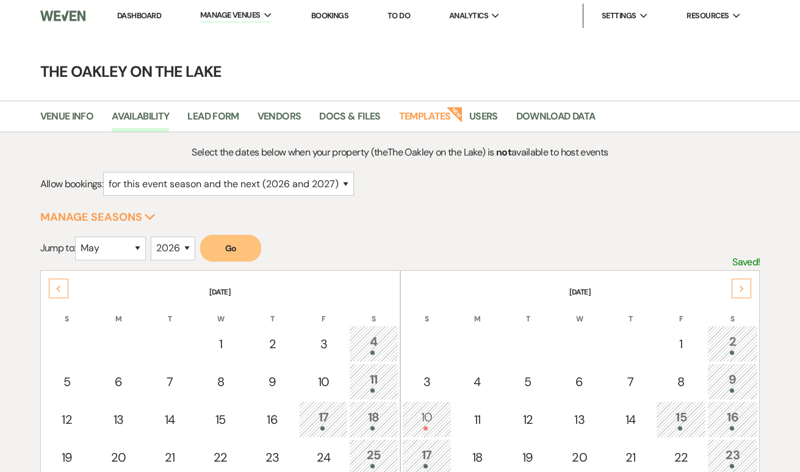 The height and width of the screenshot is (472, 800). Describe the element at coordinates (330, 15) in the screenshot. I see `a: Bookings` at that location.